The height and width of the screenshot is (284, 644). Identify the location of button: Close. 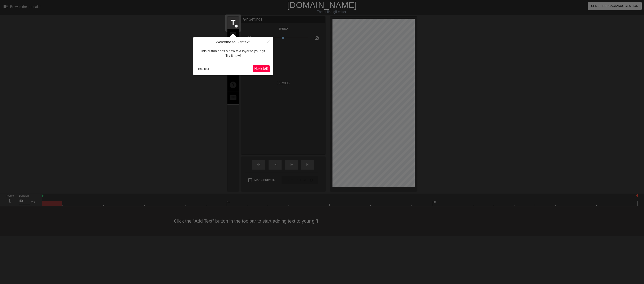
(269, 42).